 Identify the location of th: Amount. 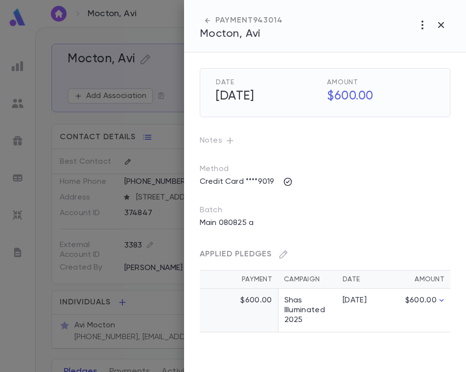
(418, 279).